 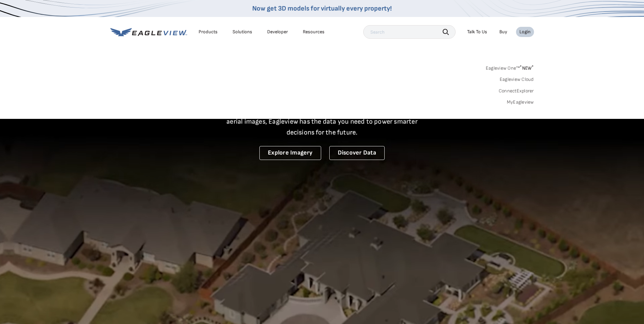 I want to click on a: MyEagleview, so click(x=521, y=102).